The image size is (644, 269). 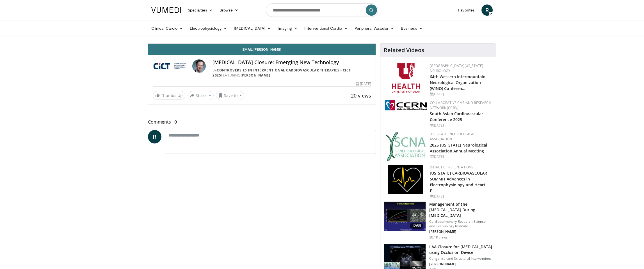 What do you see at coordinates (171, 66) in the screenshot?
I see `img: Controversies in Interventional Cardiovascular Therapies - CICT 2025` at bounding box center [171, 66].